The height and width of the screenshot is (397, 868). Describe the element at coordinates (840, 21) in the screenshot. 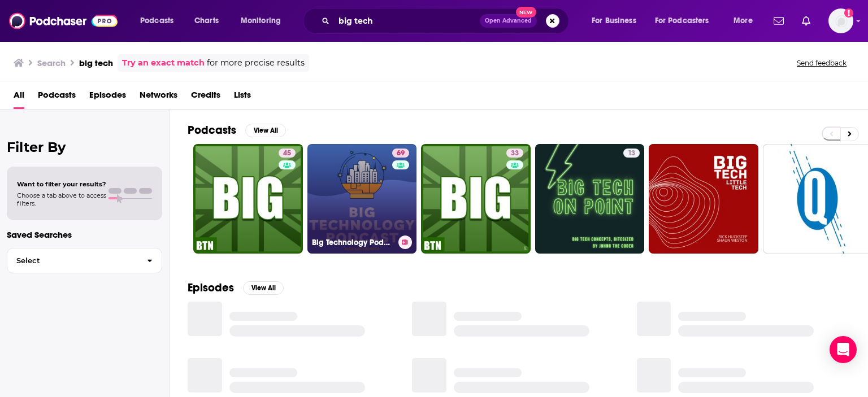

I see `button: Show profile menu` at that location.